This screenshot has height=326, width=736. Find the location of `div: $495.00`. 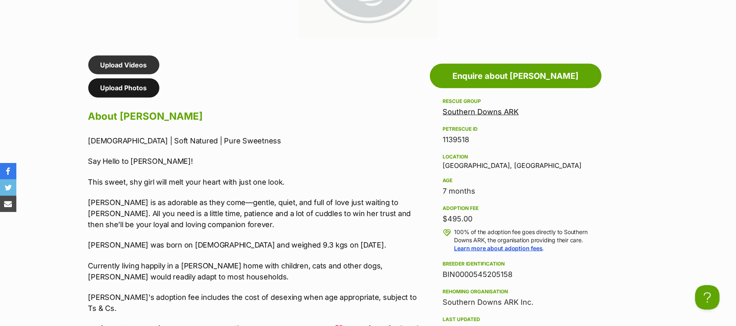

div: $495.00 is located at coordinates (516, 219).